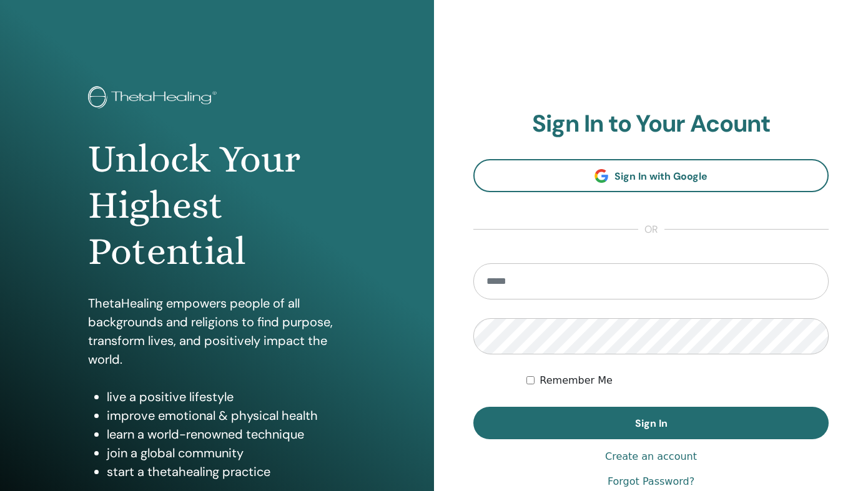 Image resolution: width=868 pixels, height=491 pixels. I want to click on h1: Unlock Your Highest Potential, so click(217, 205).